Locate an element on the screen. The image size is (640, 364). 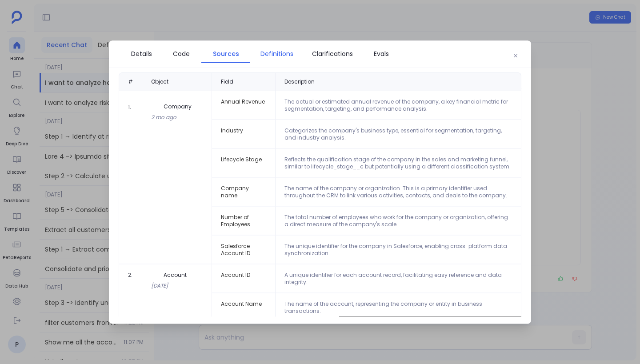
div: Description is located at coordinates (398, 81).